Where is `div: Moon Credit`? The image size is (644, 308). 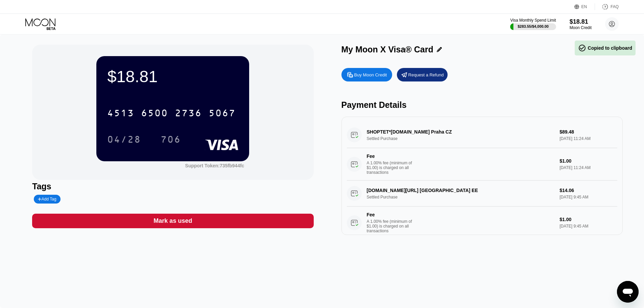
div: Moon Credit is located at coordinates (581, 28).